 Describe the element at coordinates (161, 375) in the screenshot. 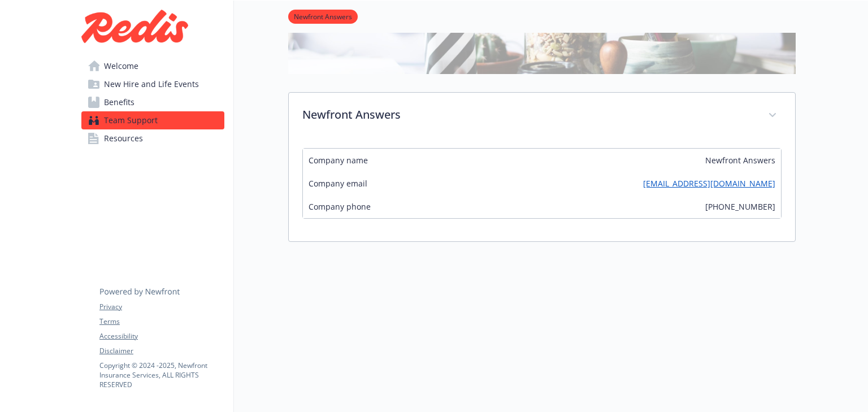

I see `p: Copyright © 2024 - 2025 , Newfront Insurance Services, ALL RIGHTS RESERVED` at that location.